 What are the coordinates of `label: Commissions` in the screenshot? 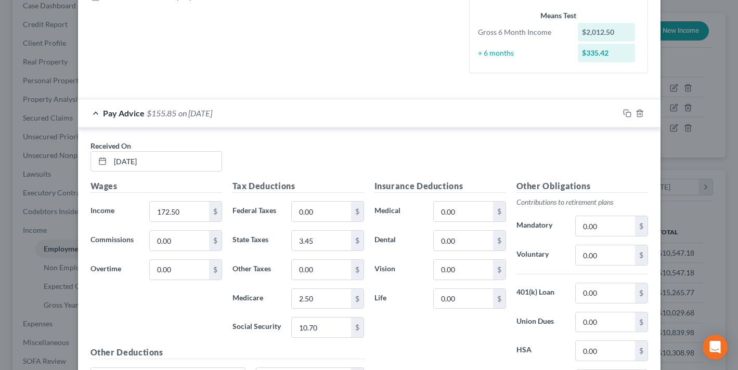 It's located at (115, 241).